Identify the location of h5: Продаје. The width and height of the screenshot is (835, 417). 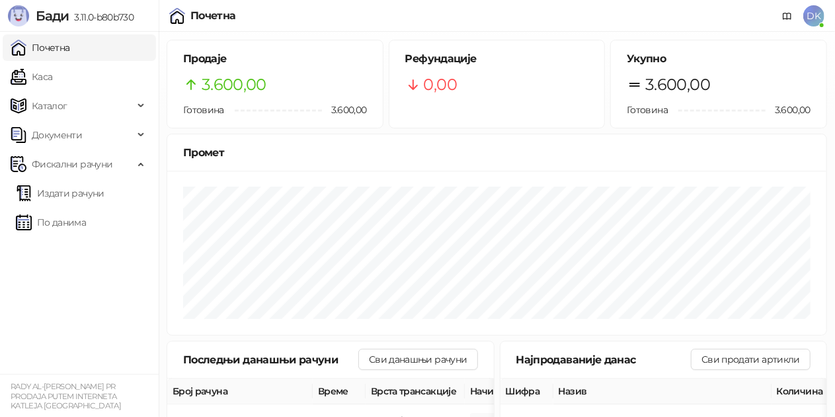
(275, 59).